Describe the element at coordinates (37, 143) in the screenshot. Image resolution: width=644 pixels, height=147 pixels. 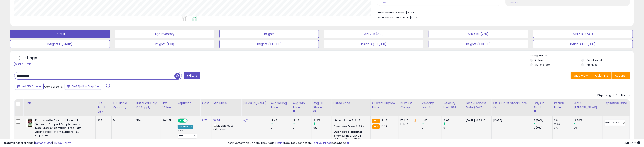
I see `div: seller snap | |` at that location.